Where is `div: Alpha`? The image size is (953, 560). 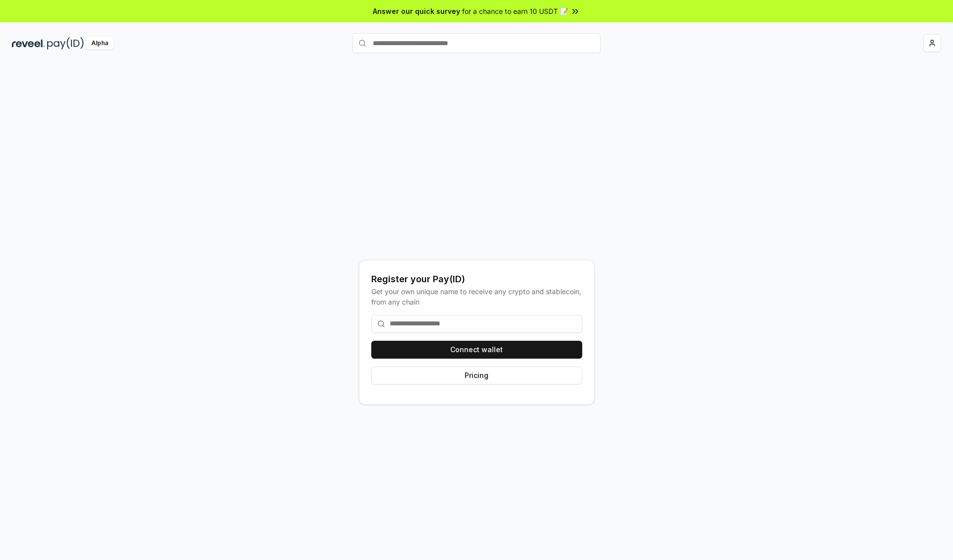 div: Alpha is located at coordinates (100, 43).